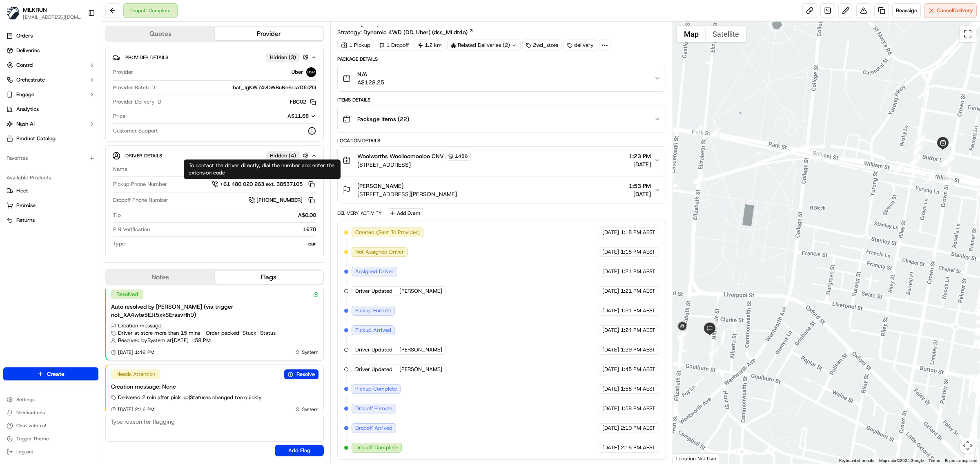  Describe the element at coordinates (638, 448) in the screenshot. I see `span: 2:16 PM AEST` at that location.